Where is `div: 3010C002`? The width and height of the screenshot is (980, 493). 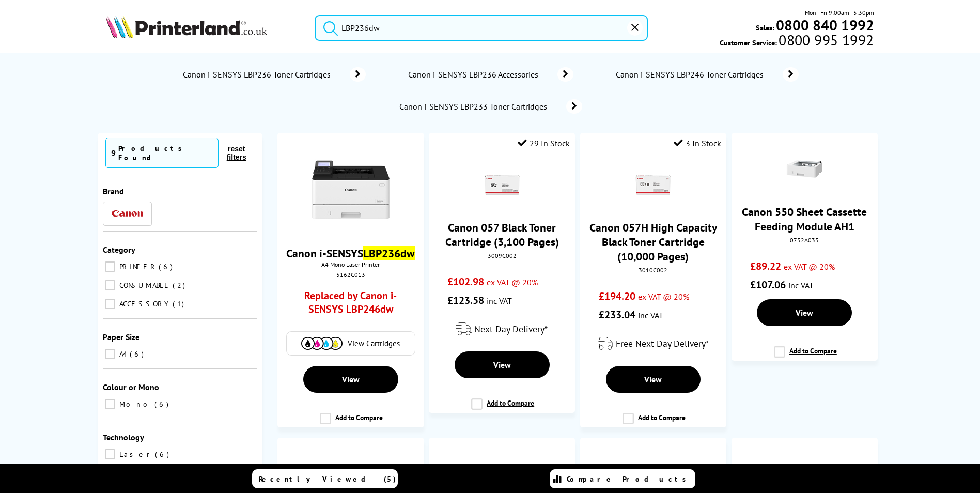 div: 3010C002 is located at coordinates (653, 270).